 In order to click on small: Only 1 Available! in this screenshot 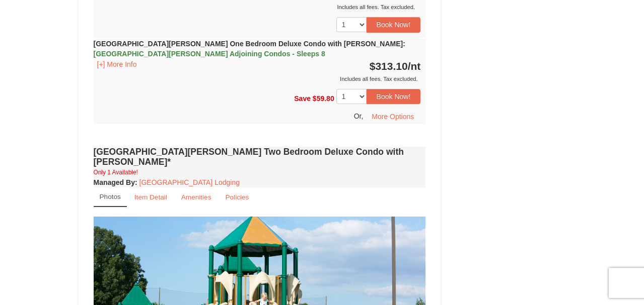, I will do `click(116, 172)`.